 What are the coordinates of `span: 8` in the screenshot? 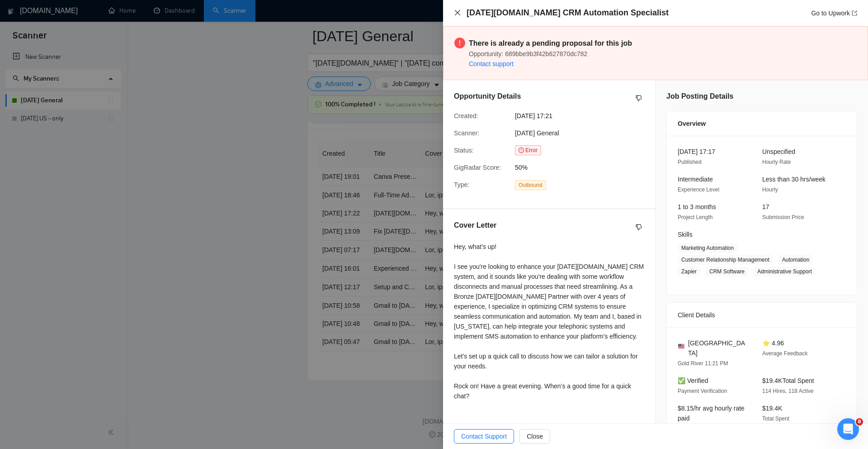 It's located at (860, 422).